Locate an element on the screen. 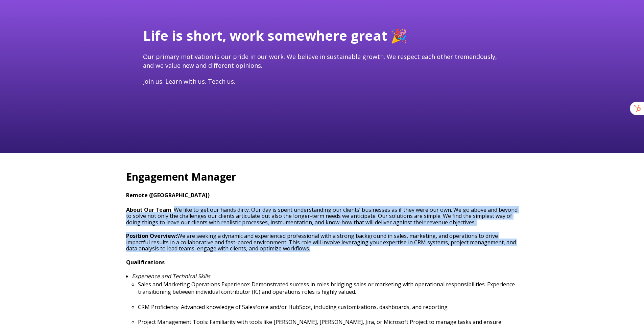 The width and height of the screenshot is (644, 328). strong: Position Overview: is located at coordinates (151, 235).